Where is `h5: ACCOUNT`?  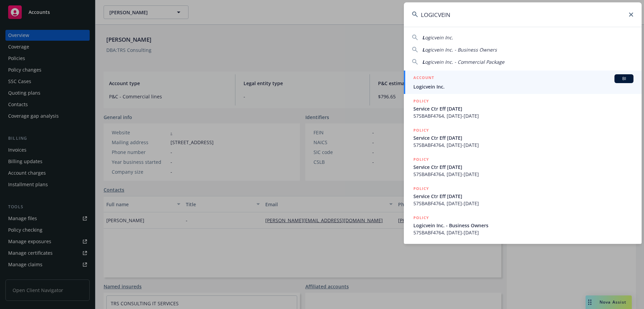 h5: ACCOUNT is located at coordinates (424, 78).